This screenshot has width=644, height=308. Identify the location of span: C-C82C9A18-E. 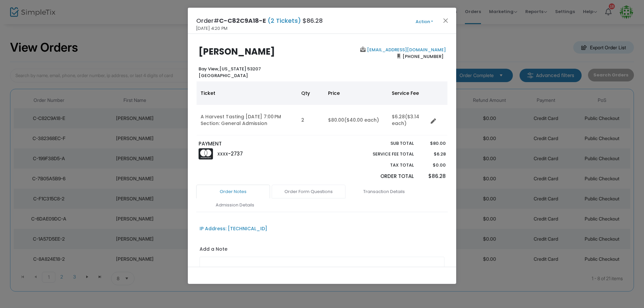
(242, 20).